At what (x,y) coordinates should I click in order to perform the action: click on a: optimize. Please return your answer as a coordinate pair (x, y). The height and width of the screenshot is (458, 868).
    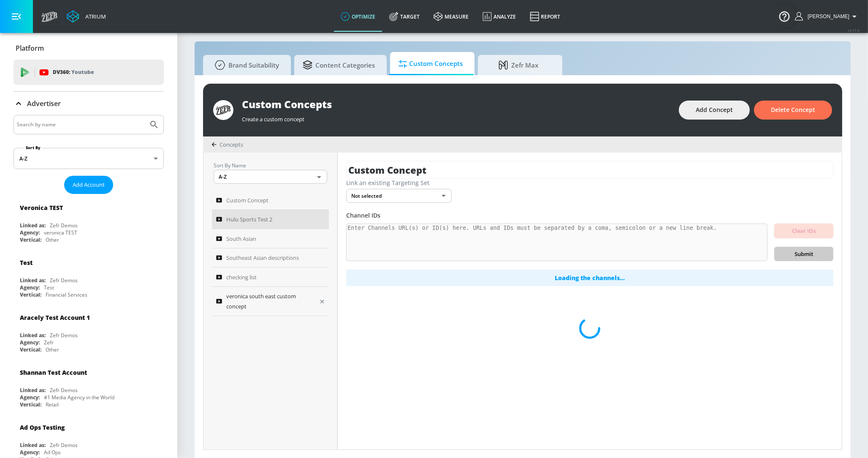
    Looking at the image, I should click on (358, 17).